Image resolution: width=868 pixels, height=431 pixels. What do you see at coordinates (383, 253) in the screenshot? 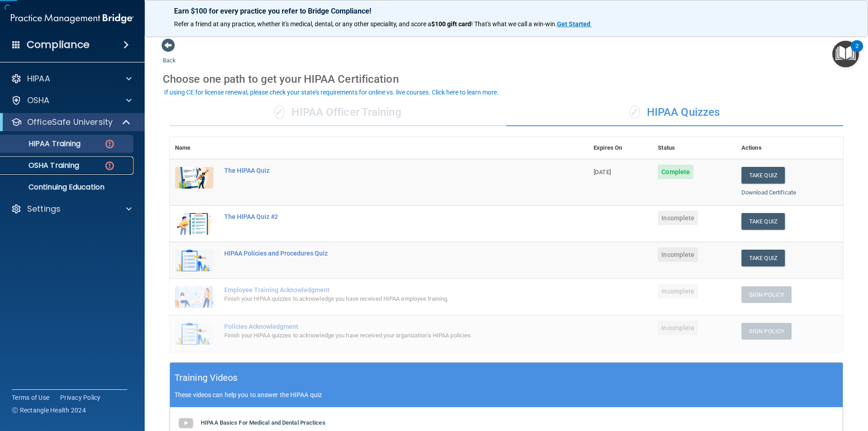
I see `div: HIPAA Policies and Procedures Quiz` at bounding box center [383, 253].